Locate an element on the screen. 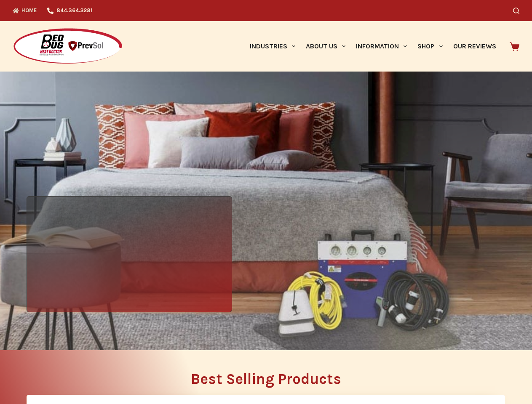 The height and width of the screenshot is (404, 532). a: About Us is located at coordinates (325, 46).